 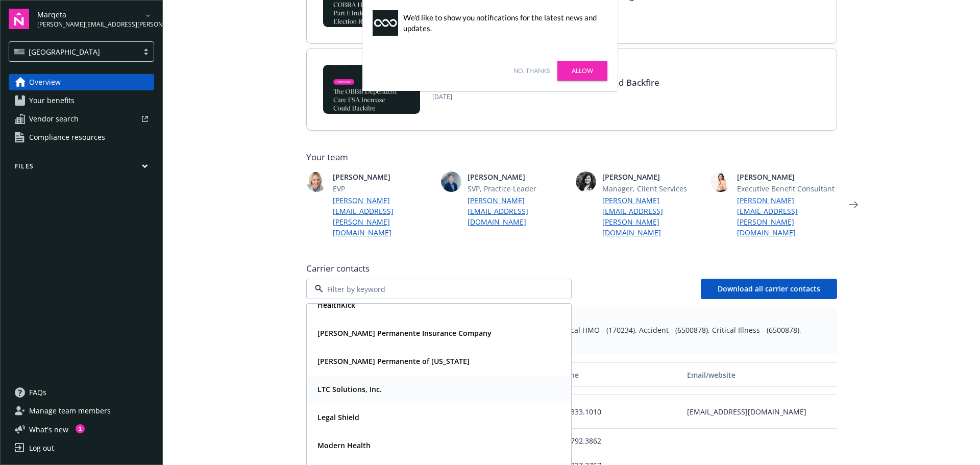 I want to click on span: What ' s new, so click(x=49, y=430).